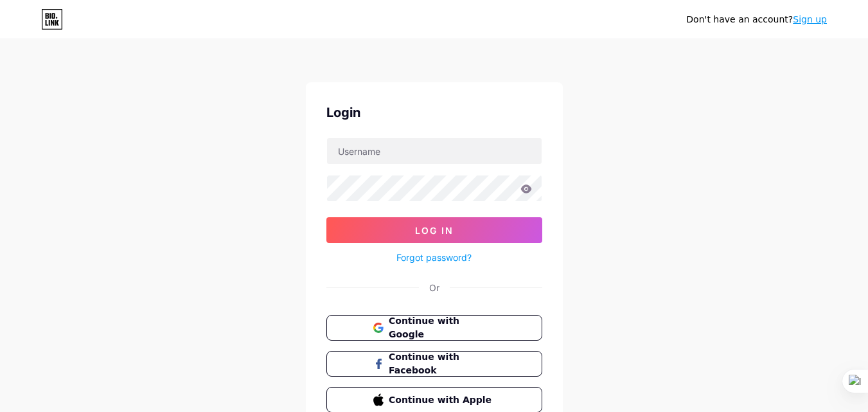 Image resolution: width=868 pixels, height=412 pixels. What do you see at coordinates (435, 230) in the screenshot?
I see `span: Log In` at bounding box center [435, 230].